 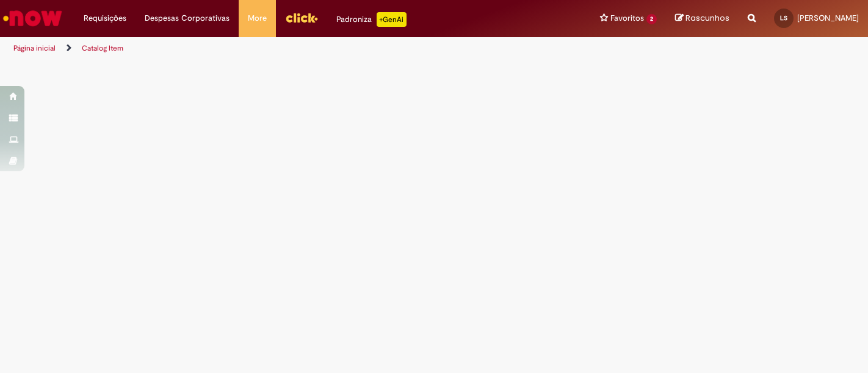 I want to click on img: ServiceNow, so click(x=32, y=18).